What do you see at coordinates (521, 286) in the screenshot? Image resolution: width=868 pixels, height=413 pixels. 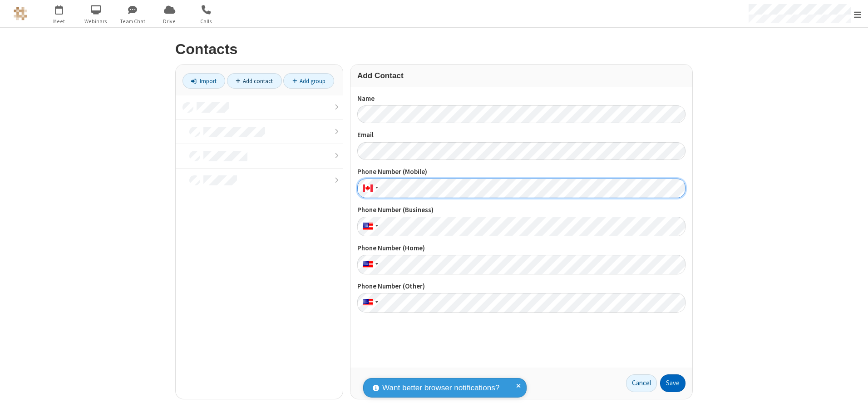 I see `label: Phone Number (Other)` at bounding box center [521, 286].